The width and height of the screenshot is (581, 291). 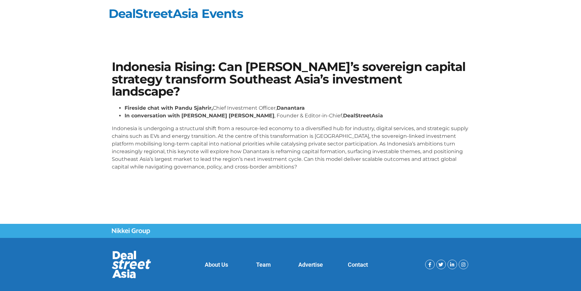 I want to click on a: Advertise, so click(x=311, y=264).